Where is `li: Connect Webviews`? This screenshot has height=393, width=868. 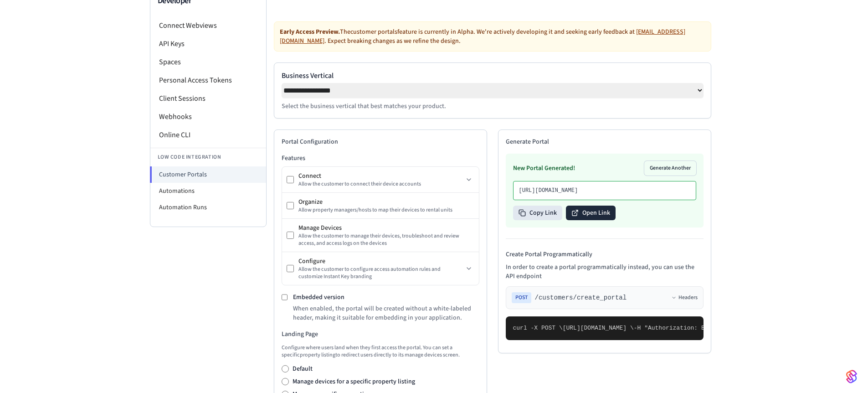
li: Connect Webviews is located at coordinates (208, 26).